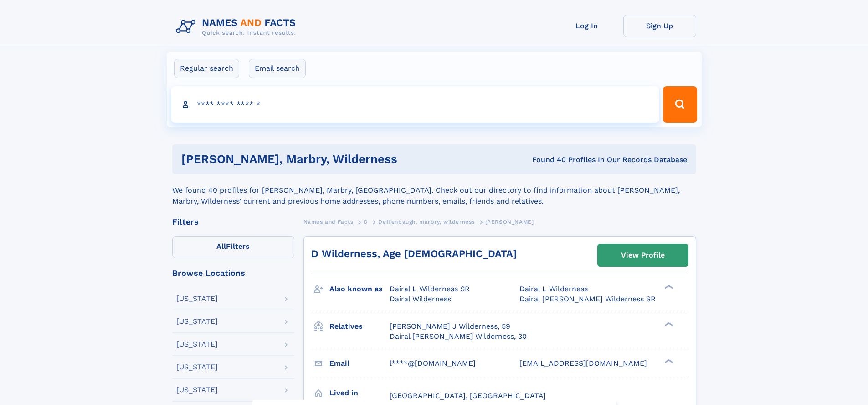  I want to click on span: Dairal L Wilderness, so click(553, 288).